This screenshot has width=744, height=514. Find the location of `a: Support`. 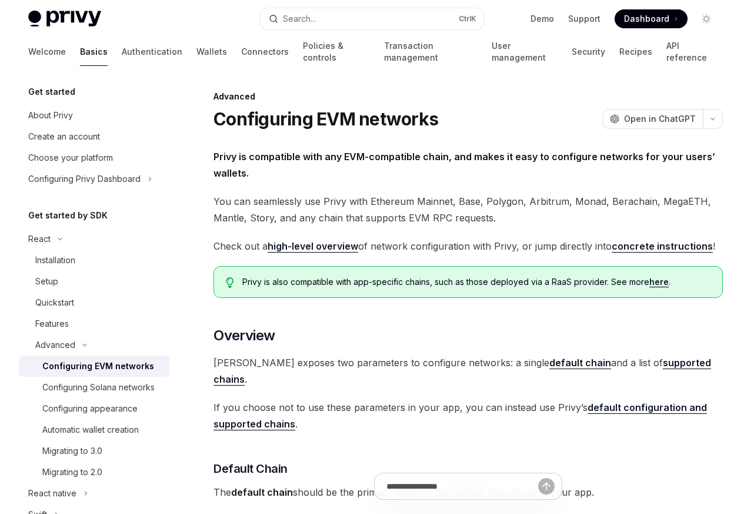

a: Support is located at coordinates (584, 19).